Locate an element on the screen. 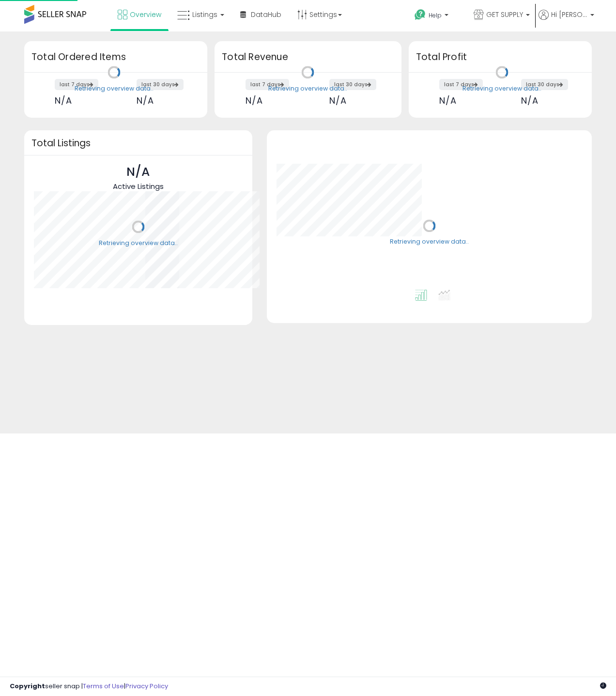 The image size is (616, 696). i: Get Help is located at coordinates (420, 15).